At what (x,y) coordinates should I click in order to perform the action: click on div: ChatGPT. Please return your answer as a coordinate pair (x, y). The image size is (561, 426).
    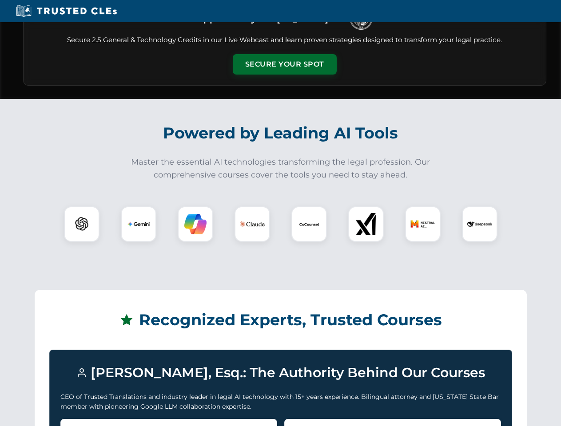
    Looking at the image, I should click on (82, 224).